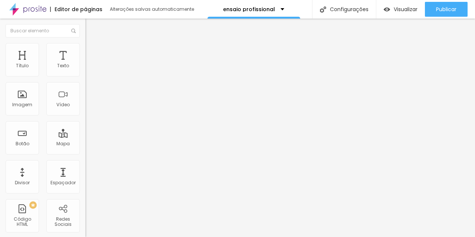  Describe the element at coordinates (22, 104) in the screenshot. I see `font: Imagem` at that location.